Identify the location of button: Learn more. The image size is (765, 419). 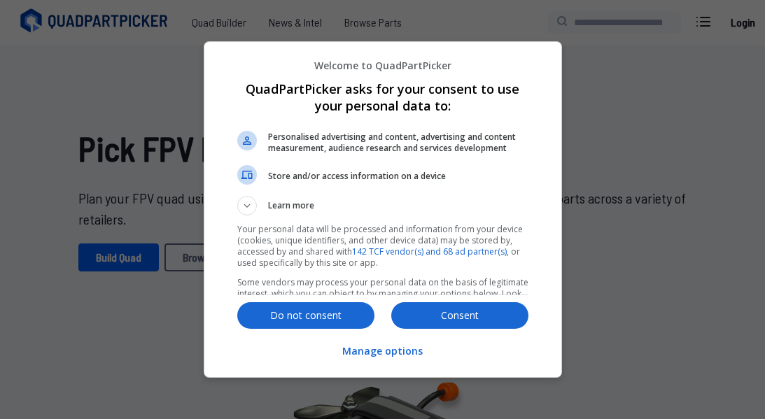
(383, 206).